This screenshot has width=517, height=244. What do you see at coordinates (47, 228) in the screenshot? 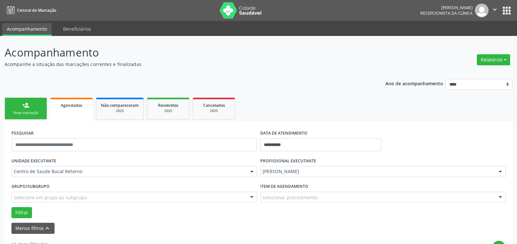
I see `i: keyboard_arrow_up` at bounding box center [47, 228].